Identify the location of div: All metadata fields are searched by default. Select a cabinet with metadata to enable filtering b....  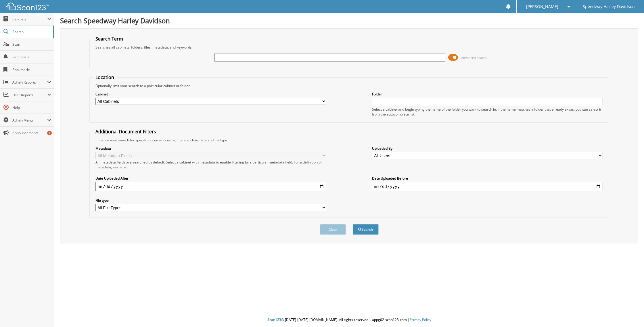
(211, 164).